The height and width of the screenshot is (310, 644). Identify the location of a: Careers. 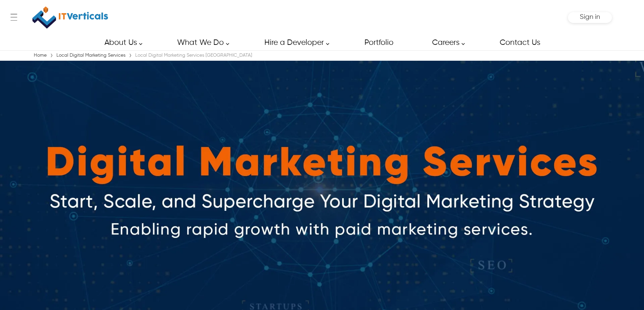
(446, 42).